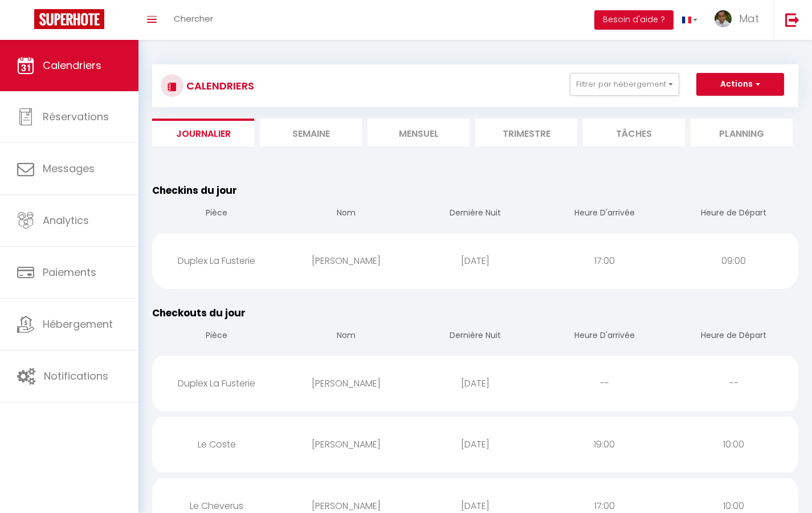 The width and height of the screenshot is (812, 513). Describe the element at coordinates (76, 376) in the screenshot. I see `span: Notifications` at that location.